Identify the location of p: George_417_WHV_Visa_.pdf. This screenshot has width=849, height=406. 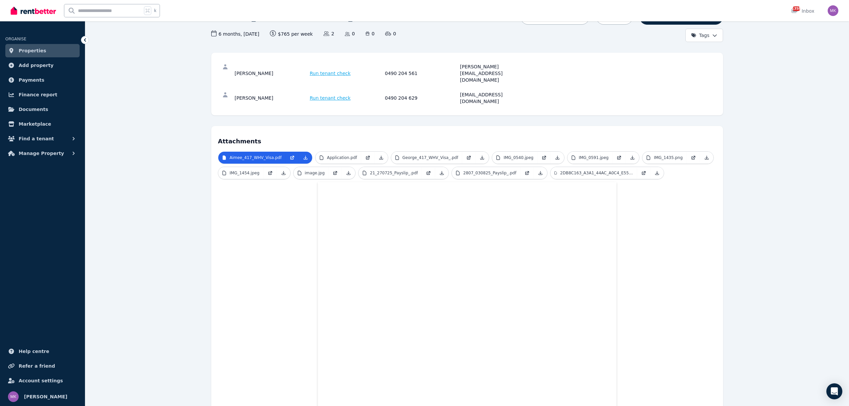
(430, 158).